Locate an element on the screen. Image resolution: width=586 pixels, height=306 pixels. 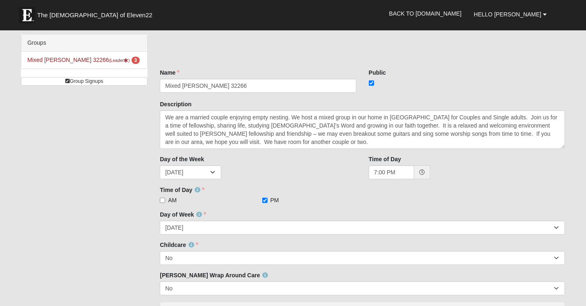
span: PM is located at coordinates (274, 200).